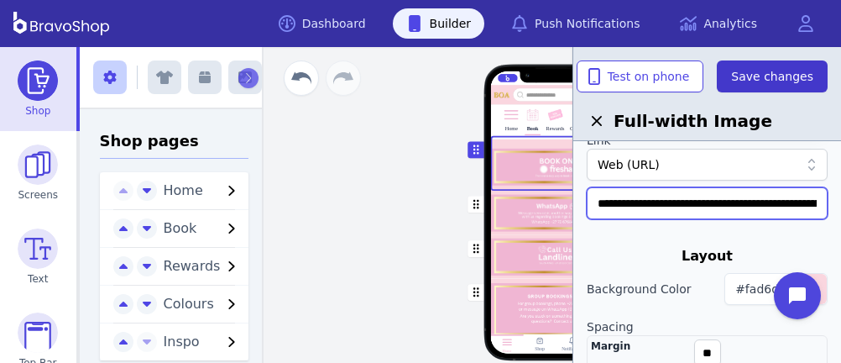 The image size is (841, 363). What do you see at coordinates (203, 266) in the screenshot?
I see `button: Rewards` at bounding box center [203, 266].